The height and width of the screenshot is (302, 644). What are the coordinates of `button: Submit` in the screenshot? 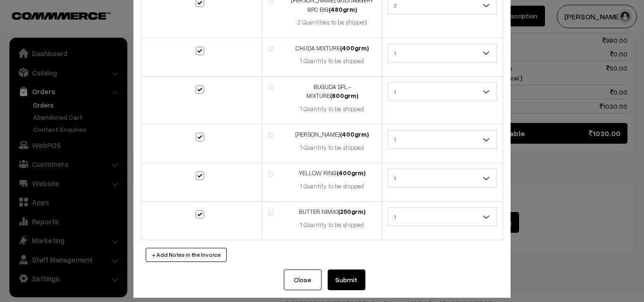 It's located at (346, 280).